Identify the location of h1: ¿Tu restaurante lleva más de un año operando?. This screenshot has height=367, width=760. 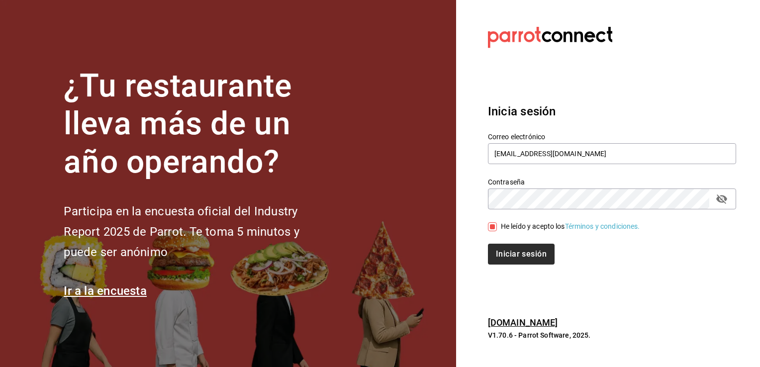
(198, 124).